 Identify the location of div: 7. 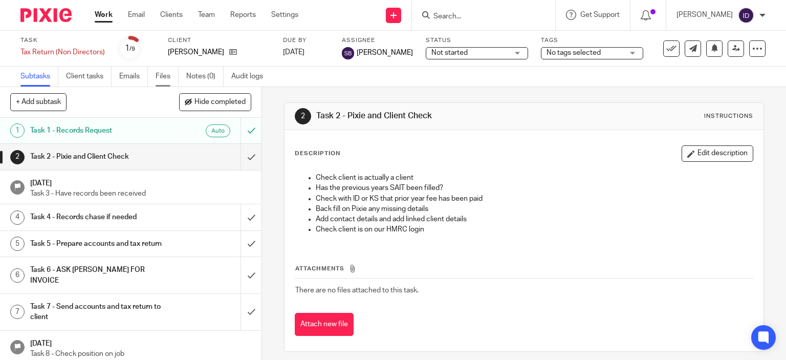
(17, 312).